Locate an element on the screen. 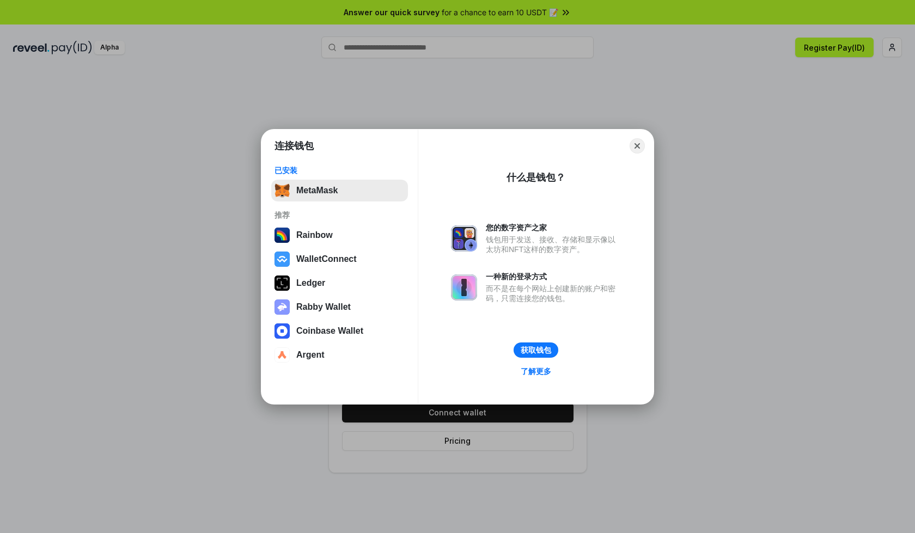 This screenshot has width=915, height=533. div: MetaMask is located at coordinates (317, 191).